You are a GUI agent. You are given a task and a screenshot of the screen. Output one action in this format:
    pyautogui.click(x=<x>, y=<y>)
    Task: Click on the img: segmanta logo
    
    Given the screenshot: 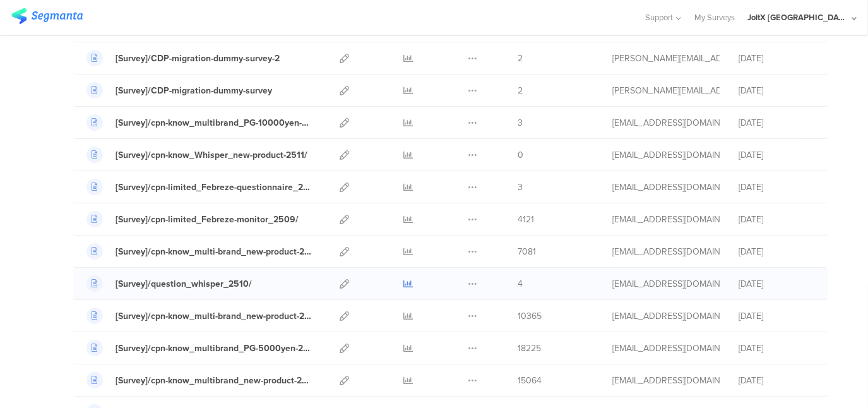 What is the action you would take?
    pyautogui.click(x=46, y=15)
    